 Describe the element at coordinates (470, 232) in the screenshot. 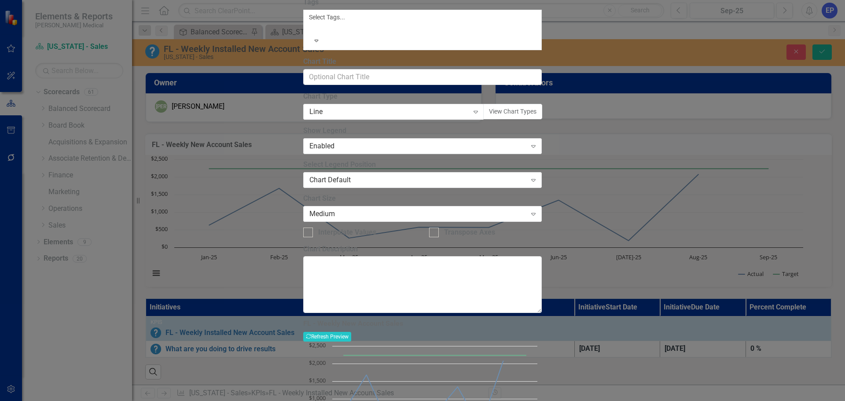

I see `div: Transpose Axes` at that location.